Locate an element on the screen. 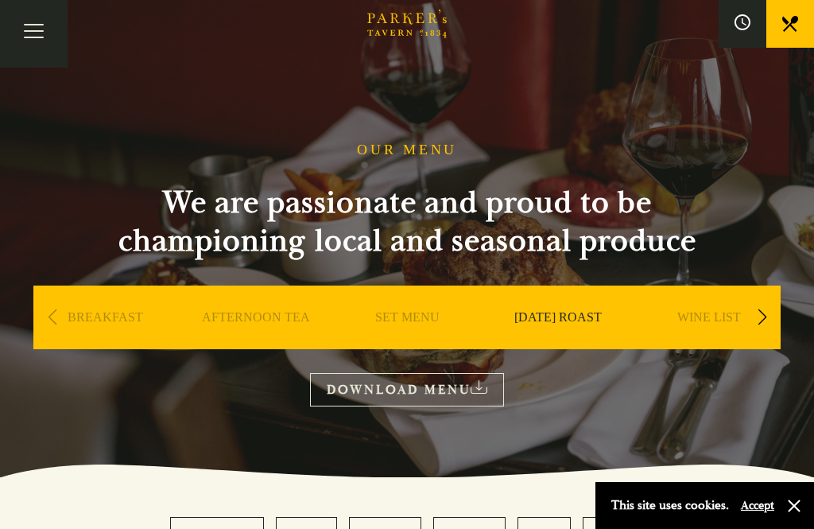 This screenshot has width=814, height=529. div: 2 / 9 is located at coordinates (256, 341).